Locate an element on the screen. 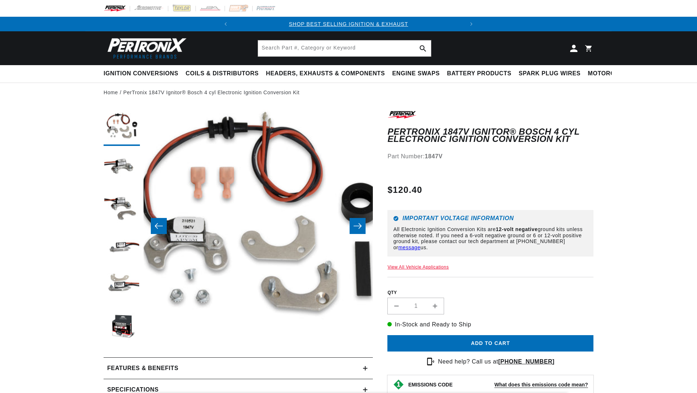 The width and height of the screenshot is (697, 393). img: Emissions code is located at coordinates (399, 384).